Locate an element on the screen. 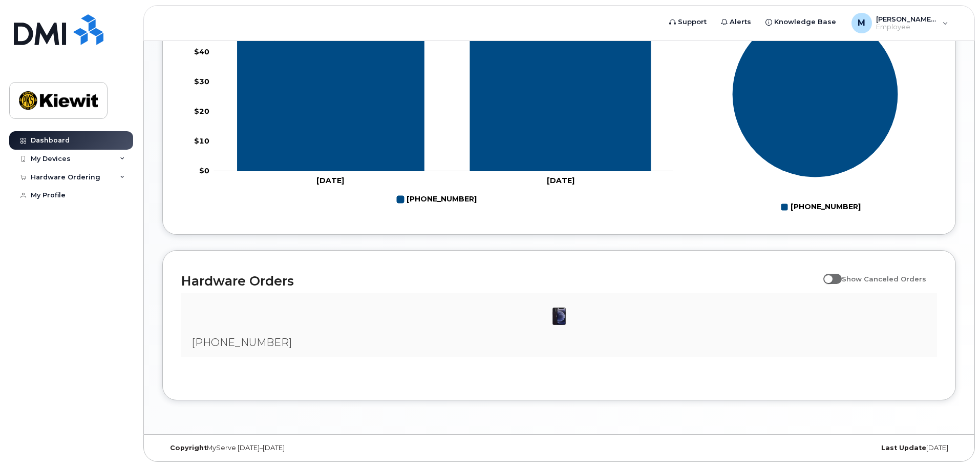  tspan: $30 is located at coordinates (201, 81).